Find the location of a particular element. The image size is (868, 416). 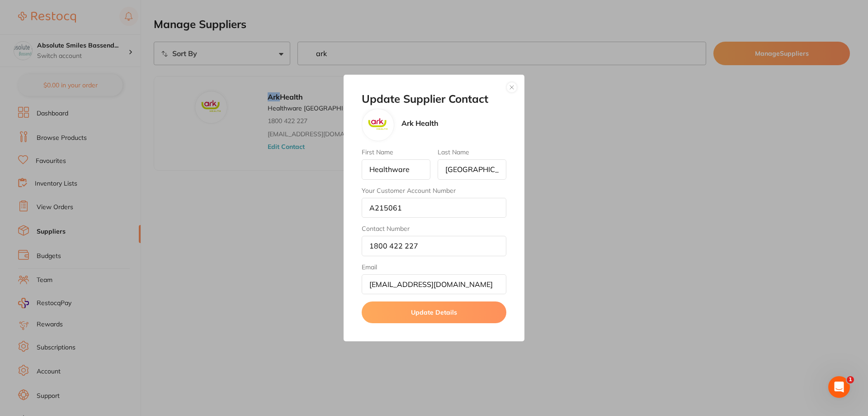

label: Contact Number is located at coordinates (434, 229).